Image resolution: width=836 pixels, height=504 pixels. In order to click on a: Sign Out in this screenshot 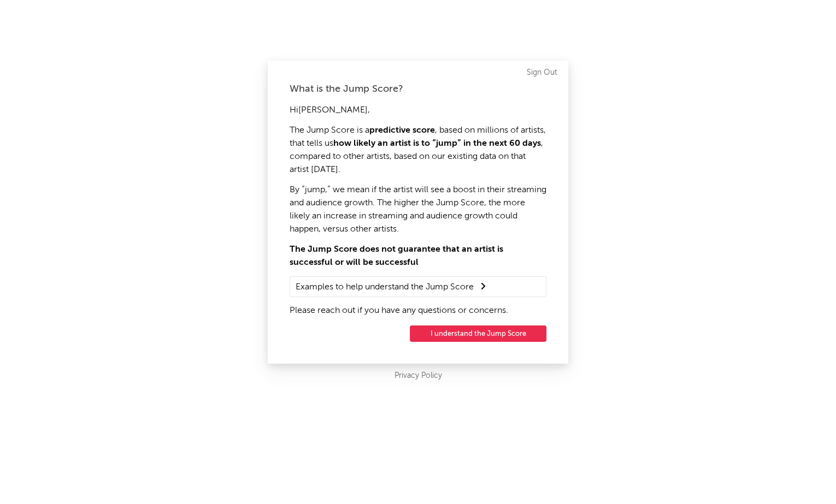, I will do `click(542, 72)`.